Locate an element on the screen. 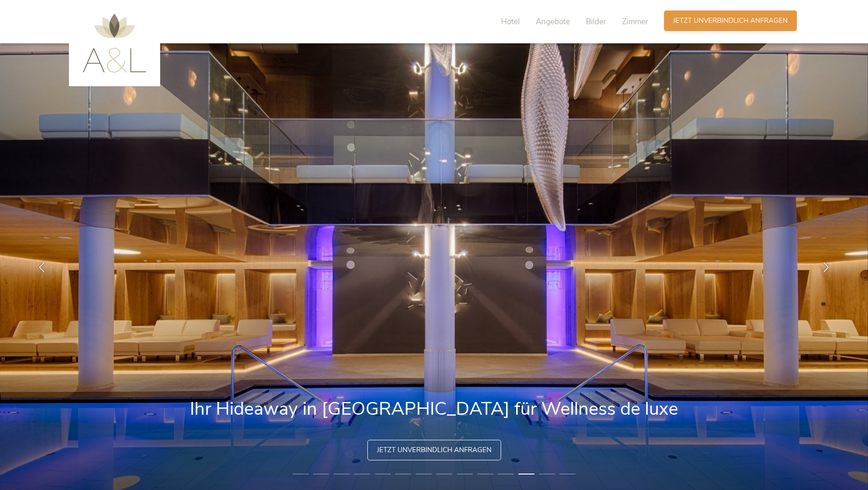  img: AMONTI & LUNARIS Wellnessresort is located at coordinates (115, 43).